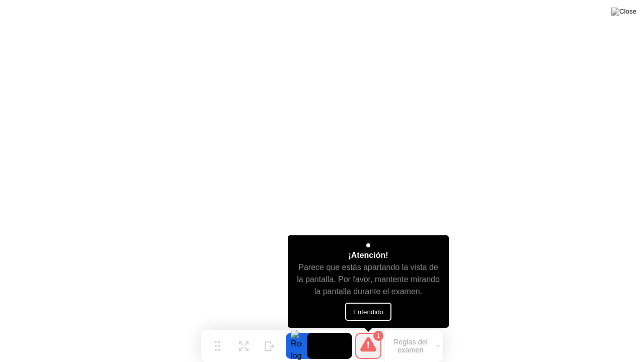 The image size is (644, 362). What do you see at coordinates (414, 346) in the screenshot?
I see `button: Reglas del examen` at bounding box center [414, 346].